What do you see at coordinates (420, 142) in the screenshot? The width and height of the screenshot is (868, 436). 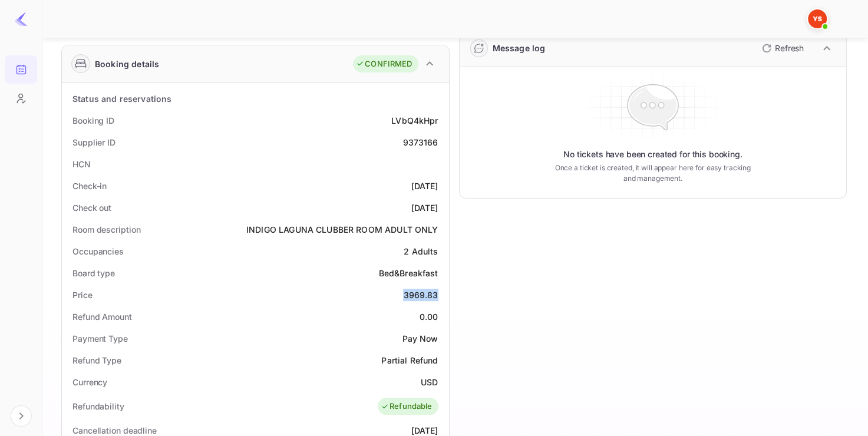 I see `div: 9373166` at bounding box center [420, 142].